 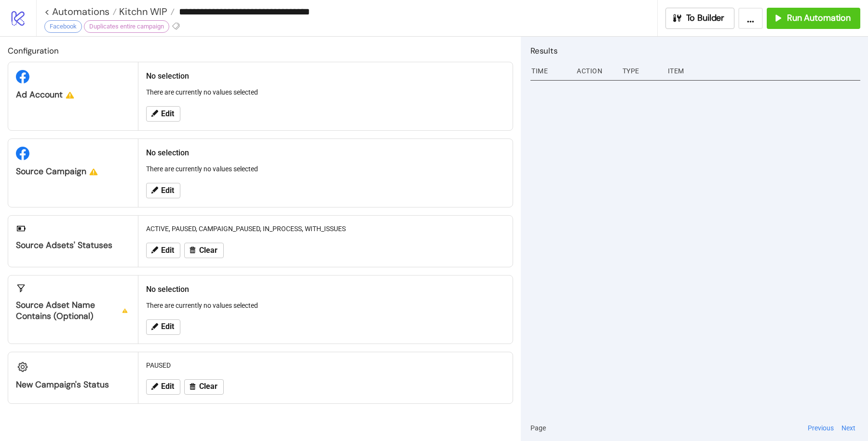 What do you see at coordinates (63, 27) in the screenshot?
I see `div: Facebook` at bounding box center [63, 27].